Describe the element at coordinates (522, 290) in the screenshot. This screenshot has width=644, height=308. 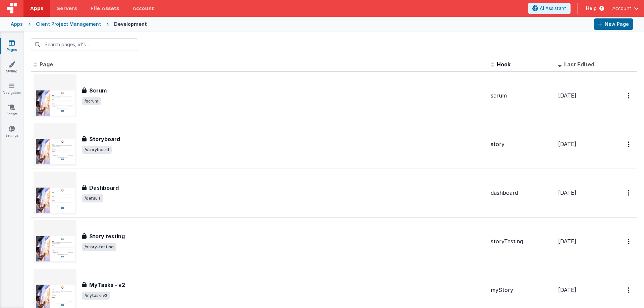
I see `div: myStory` at that location.